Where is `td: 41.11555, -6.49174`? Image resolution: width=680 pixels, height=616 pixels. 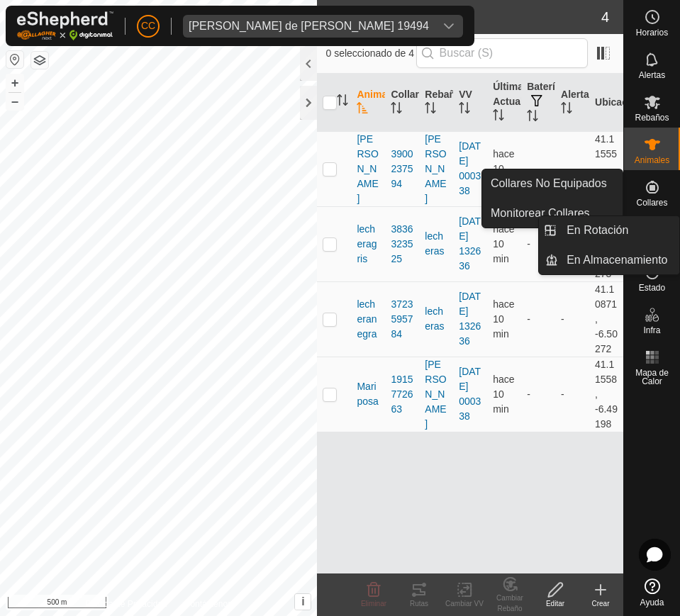
td: 41.11555, -6.49174 is located at coordinates (606, 169).